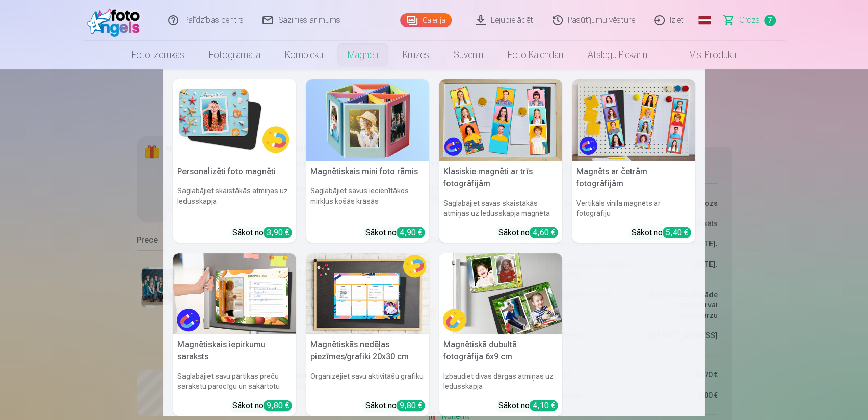  Describe the element at coordinates (367, 381) in the screenshot. I see `h6: Organizējiet savu aktivitāšu grafiku` at that location.